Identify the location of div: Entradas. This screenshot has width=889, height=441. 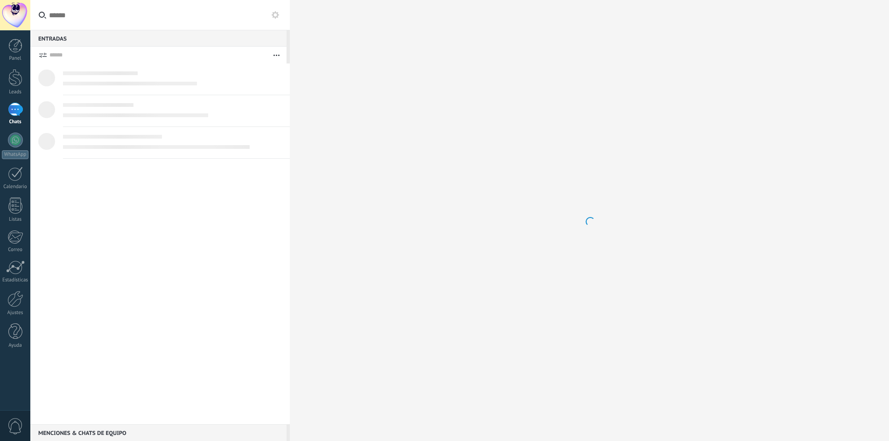
(158, 38).